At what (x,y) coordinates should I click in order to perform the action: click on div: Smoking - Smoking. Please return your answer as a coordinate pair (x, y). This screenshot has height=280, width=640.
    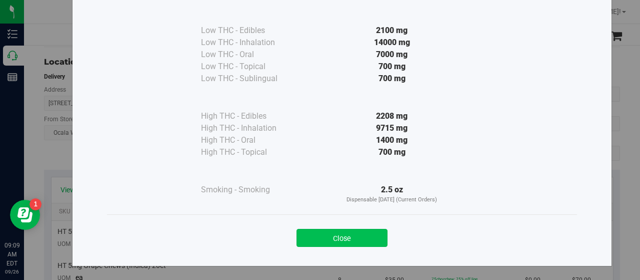
    Looking at the image, I should click on (251, 190).